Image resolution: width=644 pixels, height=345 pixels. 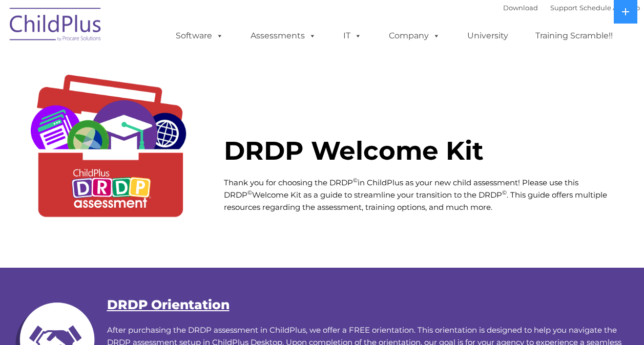 What do you see at coordinates (416, 194) in the screenshot?
I see `span: Thank you for choosing the DRDP in ChildPlus as your new child assessment! Please use this DRDP W...` at bounding box center [416, 194].